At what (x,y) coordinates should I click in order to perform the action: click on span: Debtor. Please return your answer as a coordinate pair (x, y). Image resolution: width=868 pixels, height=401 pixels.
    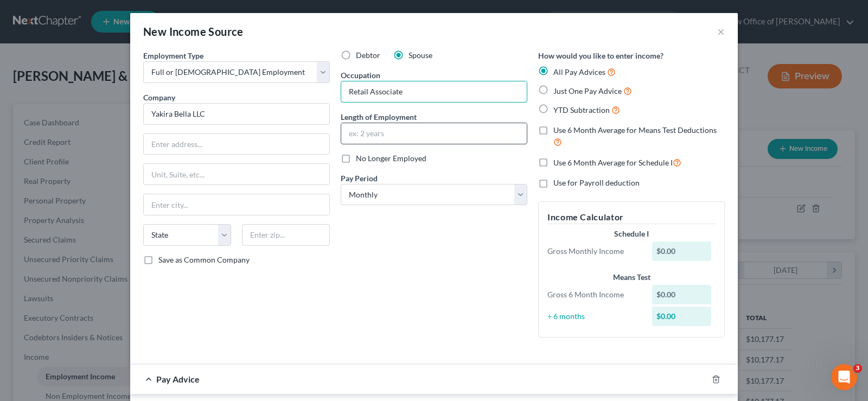
    Looking at the image, I should click on (368, 55).